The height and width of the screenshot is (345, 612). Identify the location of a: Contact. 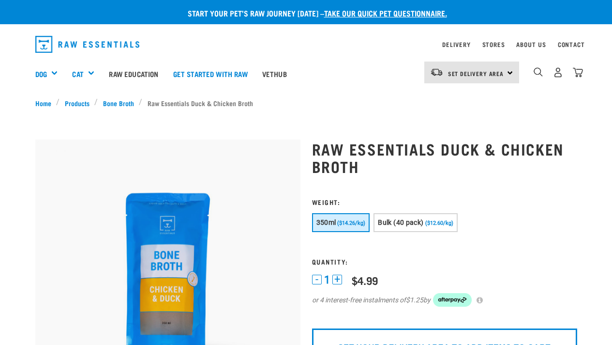
(572, 44).